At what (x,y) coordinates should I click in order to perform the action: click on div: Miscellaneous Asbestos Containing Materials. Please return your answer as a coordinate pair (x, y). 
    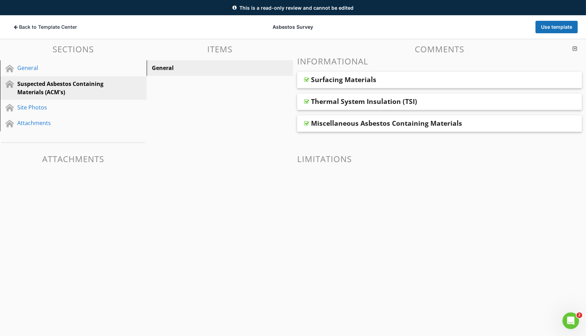
    Looking at the image, I should click on (387, 123).